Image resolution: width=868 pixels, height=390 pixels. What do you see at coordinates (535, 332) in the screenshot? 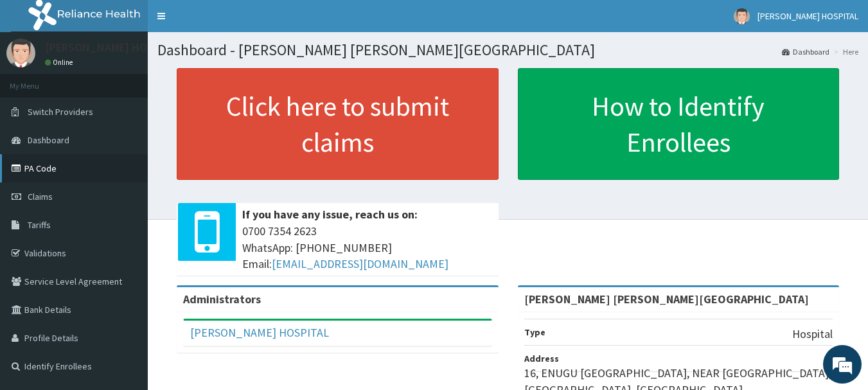
I see `b: Type` at bounding box center [535, 332].